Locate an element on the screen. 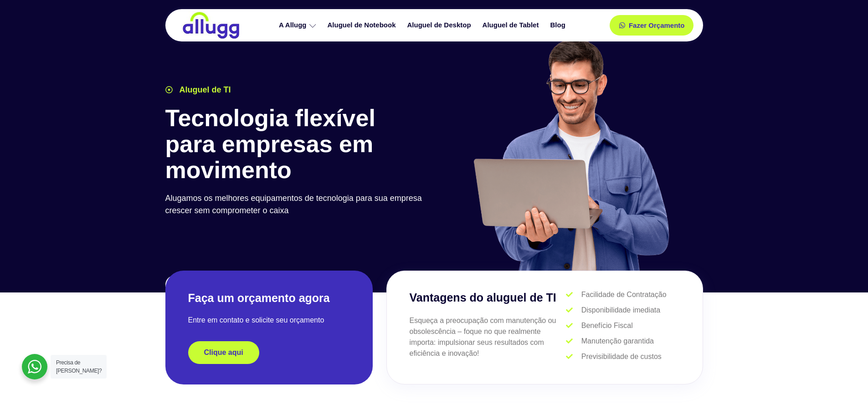 The image size is (868, 415). p: Alugamos os melhores equipamentos de tecnologia para sua empresa crescer sem comprometer o caixa is located at coordinates (298, 205).